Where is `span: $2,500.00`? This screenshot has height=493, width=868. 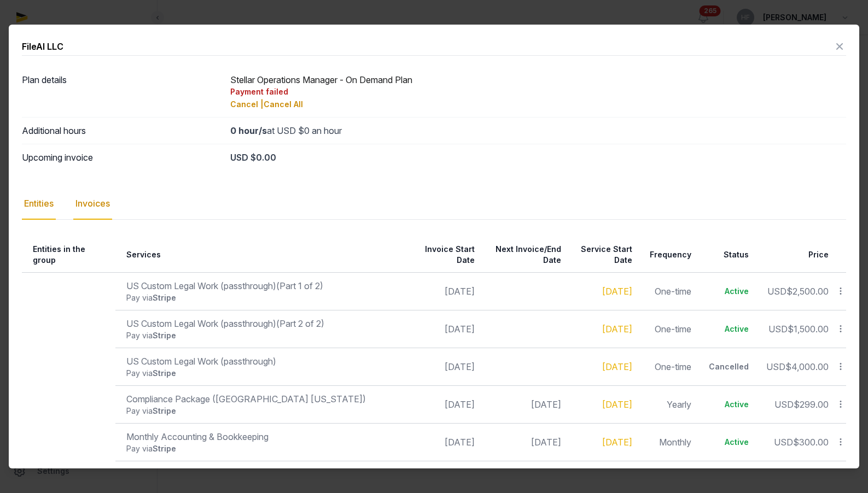 span: $2,500.00 is located at coordinates (808, 291).